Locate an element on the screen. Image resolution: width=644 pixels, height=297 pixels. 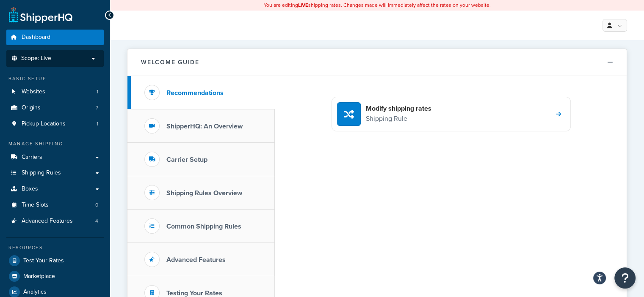
span: Pickup Locations is located at coordinates (44, 124).